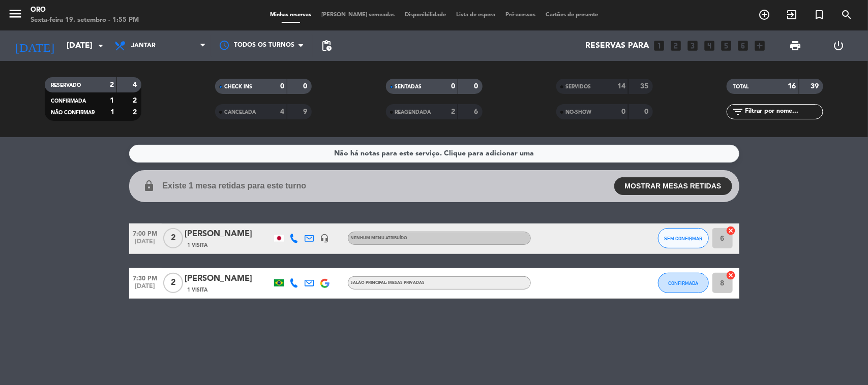 The height and width of the screenshot is (385, 868). Describe the element at coordinates (413, 112) in the screenshot. I see `span: REAGENDADA` at that location.